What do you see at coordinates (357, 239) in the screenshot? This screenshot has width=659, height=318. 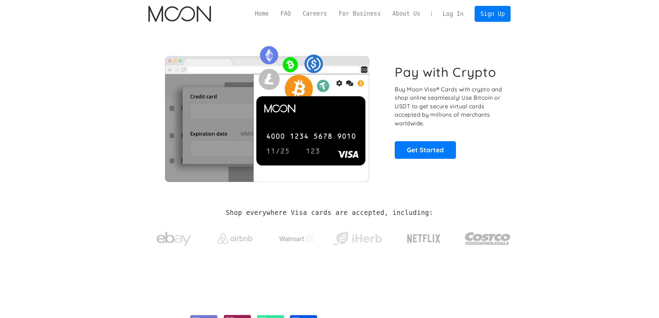 I see `img: iHerb` at bounding box center [357, 239].